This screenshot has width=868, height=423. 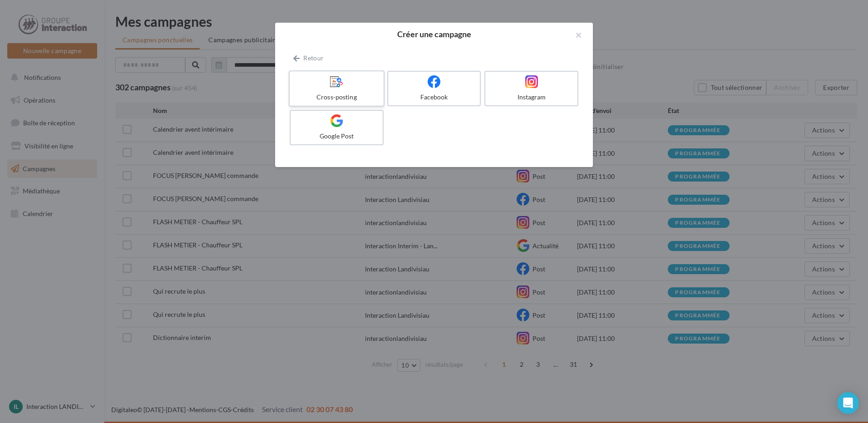 I want to click on button: Retour, so click(x=308, y=58).